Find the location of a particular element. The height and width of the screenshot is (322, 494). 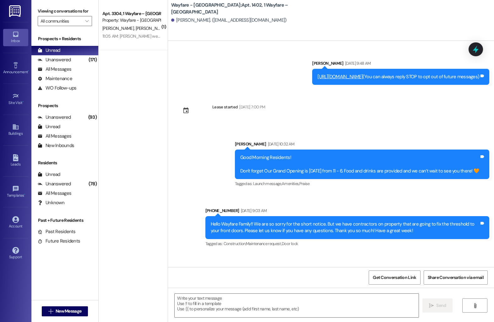

a: Account is located at coordinates (16, 223).